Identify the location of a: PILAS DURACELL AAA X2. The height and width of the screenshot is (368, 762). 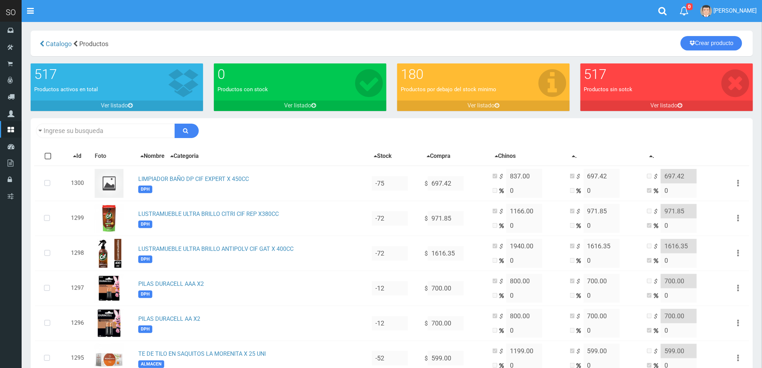
(171, 283).